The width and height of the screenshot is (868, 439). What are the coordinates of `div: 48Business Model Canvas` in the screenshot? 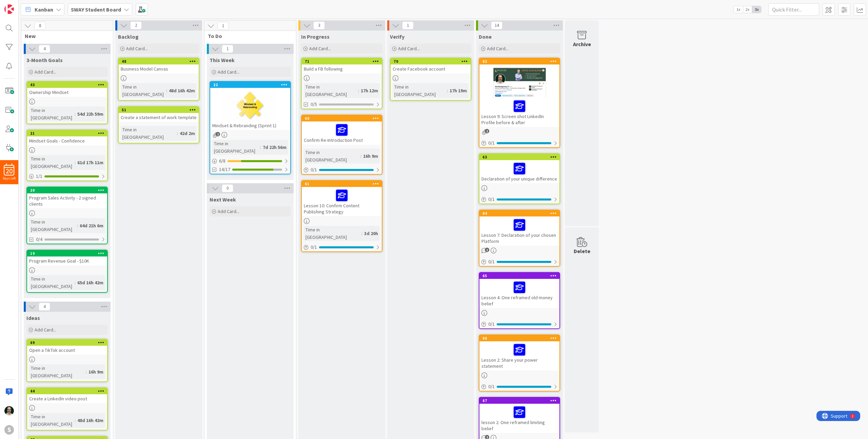 It's located at (159, 66).